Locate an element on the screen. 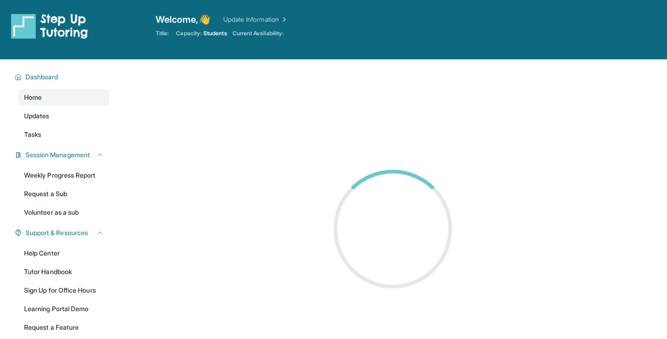 The height and width of the screenshot is (339, 667). span: Tasks is located at coordinates (32, 134).